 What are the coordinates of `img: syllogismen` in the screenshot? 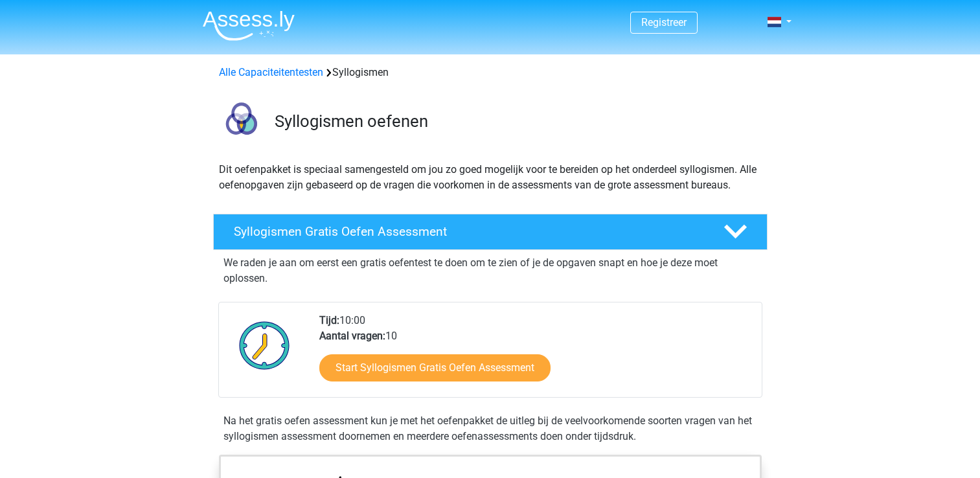 It's located at (241, 123).